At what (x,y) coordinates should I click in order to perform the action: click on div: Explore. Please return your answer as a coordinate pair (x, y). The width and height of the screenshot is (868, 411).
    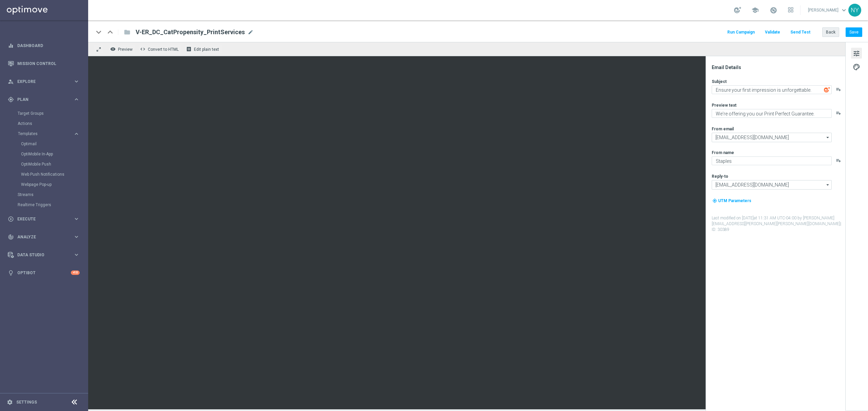
    Looking at the image, I should click on (41, 82).